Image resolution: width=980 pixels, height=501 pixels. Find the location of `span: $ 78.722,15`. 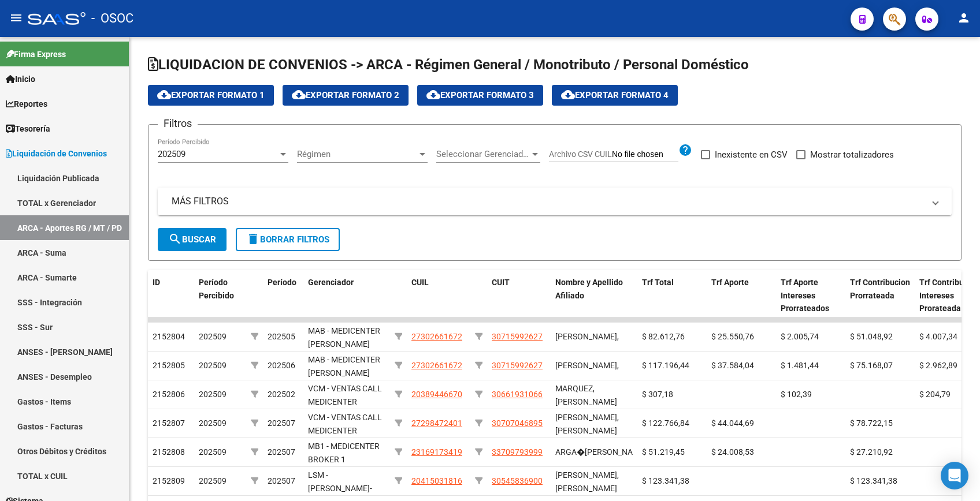

span: $ 78.722,15 is located at coordinates (871, 423).